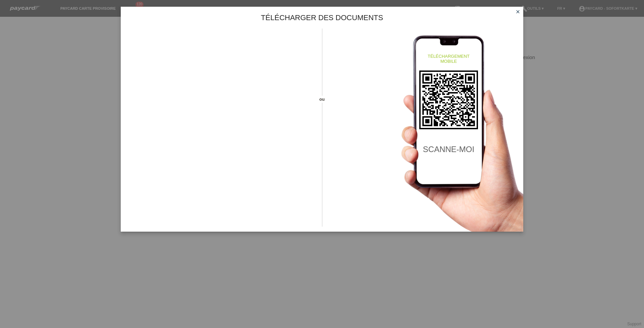  Describe the element at coordinates (448, 58) in the screenshot. I see `h4: téléchargement mobile` at that location.